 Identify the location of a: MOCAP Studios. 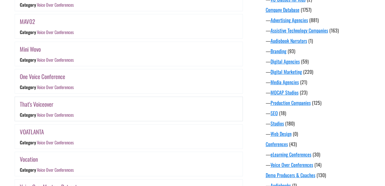
(284, 92).